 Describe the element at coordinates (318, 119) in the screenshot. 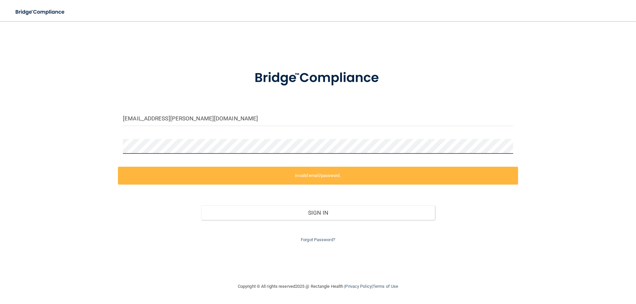

I see `input: Email` at that location.